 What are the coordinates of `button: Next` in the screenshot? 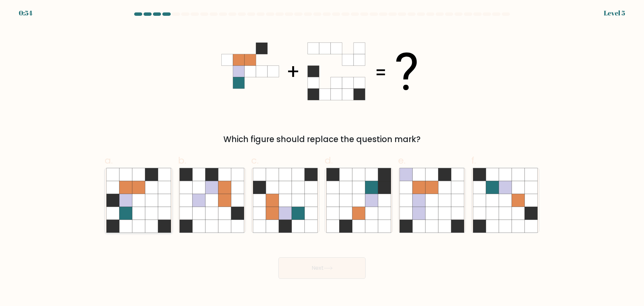 It's located at (322, 268).